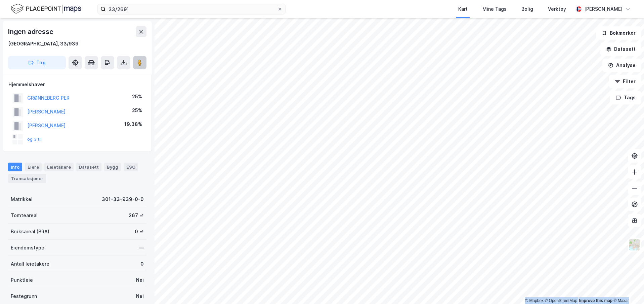  I want to click on div: 0 ㎡, so click(139, 232).